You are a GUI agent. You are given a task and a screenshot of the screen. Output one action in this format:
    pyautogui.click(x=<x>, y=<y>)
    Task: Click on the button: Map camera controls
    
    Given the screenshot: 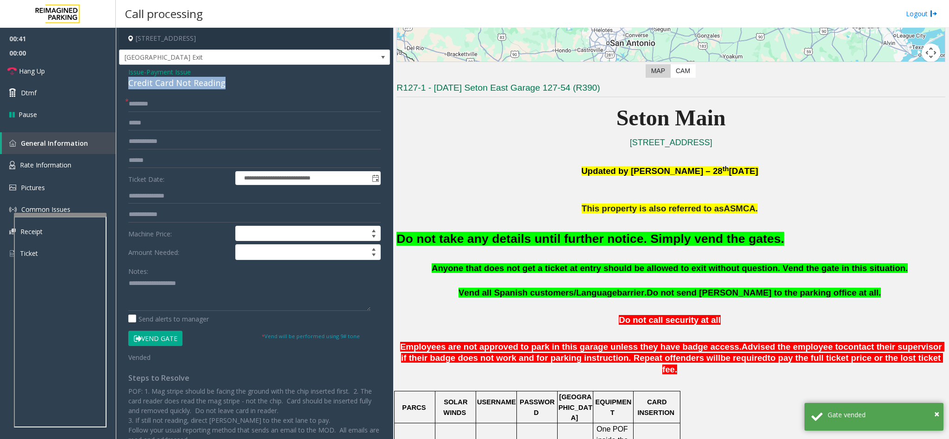 What is the action you would take?
    pyautogui.click(x=931, y=53)
    